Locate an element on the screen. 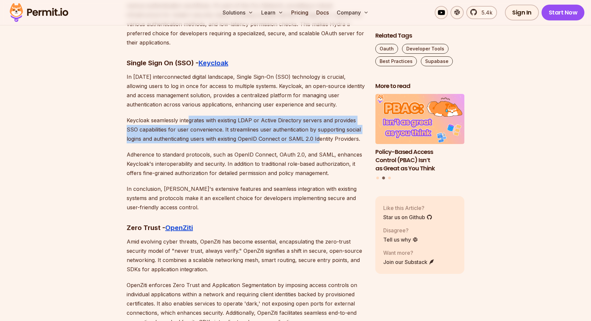 This screenshot has width=591, height=321. img: Policy-Based Access Control (PBAC) Isn’t as Great as You Think is located at coordinates (420, 119).